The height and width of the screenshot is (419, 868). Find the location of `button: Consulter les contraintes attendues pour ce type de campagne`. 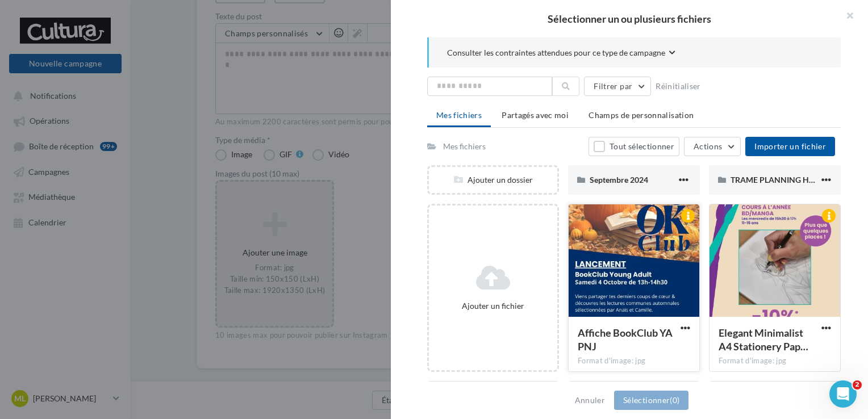

button: Consulter les contraintes attendues pour ce type de campagne is located at coordinates (561, 54).